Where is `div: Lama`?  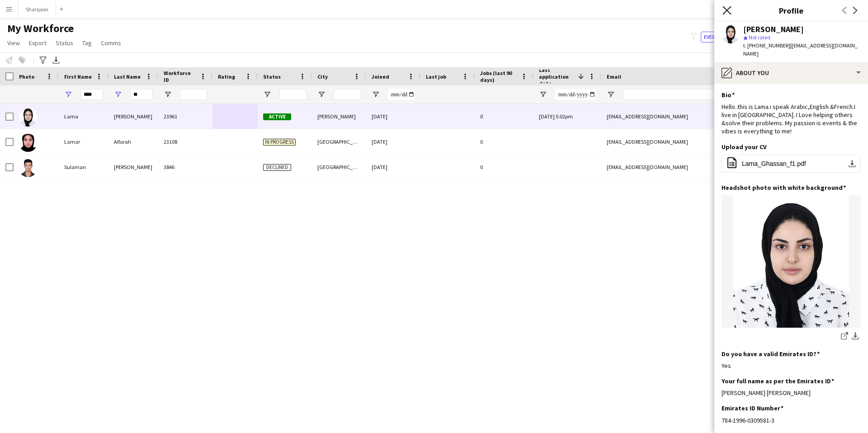 div: Lama is located at coordinates (83, 117).